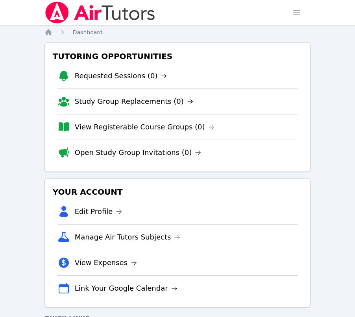  Describe the element at coordinates (106, 263) in the screenshot. I see `a: View Expenses` at that location.